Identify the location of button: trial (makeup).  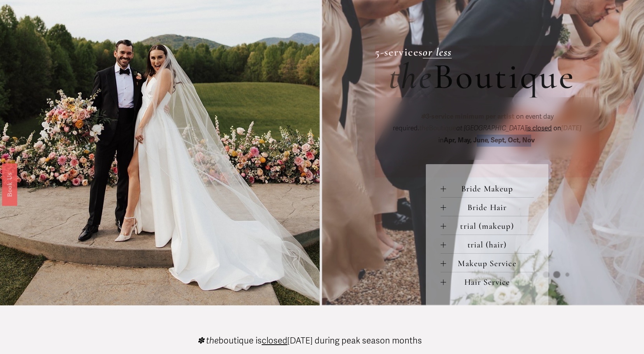
(487, 226).